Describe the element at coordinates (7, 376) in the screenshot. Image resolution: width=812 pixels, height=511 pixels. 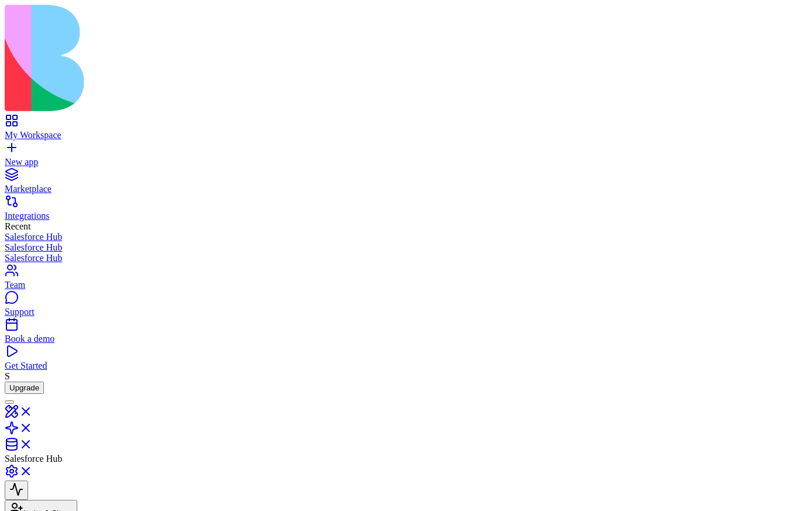
I see `span: S` at that location.